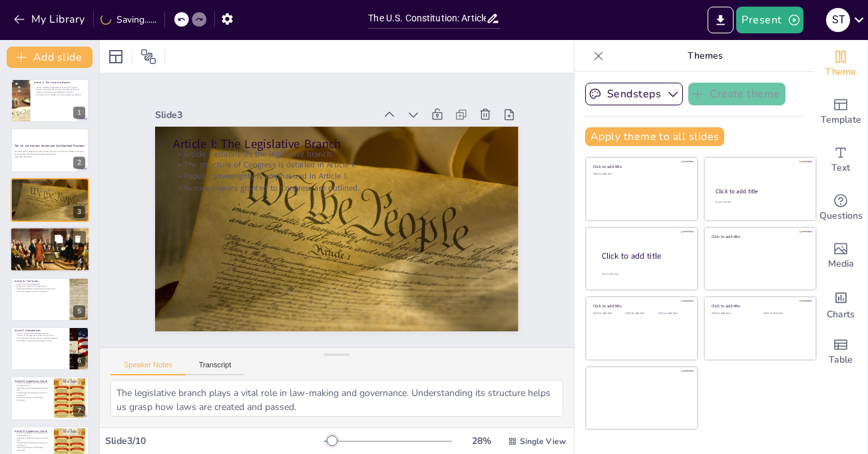 Image resolution: width=868 pixels, height=454 pixels. Describe the element at coordinates (337, 398) in the screenshot. I see `textarea: The legislative branch plays a vital role in law-making and governance. Understanding its structu...` at that location.